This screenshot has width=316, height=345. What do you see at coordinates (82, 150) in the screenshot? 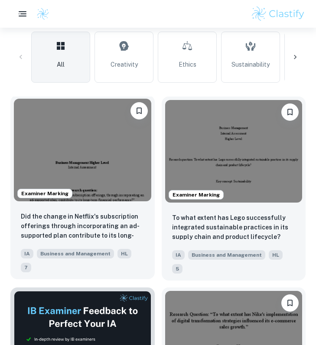
I see `img: Business and Management IA example thumbnail: Did the change in Netflix's subscription` at bounding box center [82, 150].